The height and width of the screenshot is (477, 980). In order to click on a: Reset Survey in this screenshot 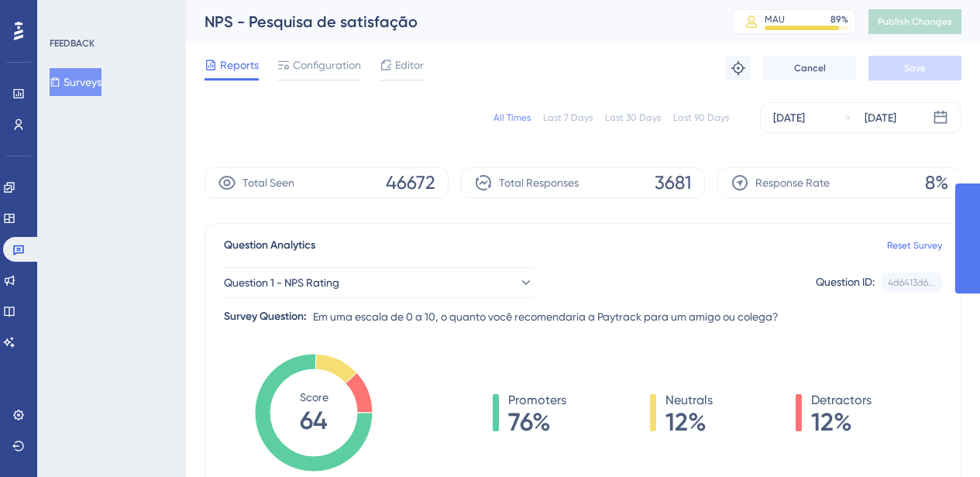, I will do `click(914, 245)`.